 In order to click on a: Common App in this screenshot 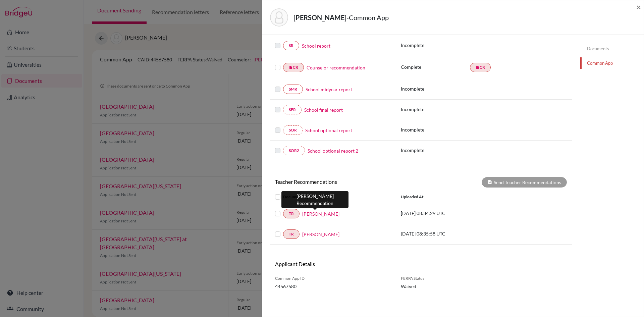, I will do `click(612, 63)`.